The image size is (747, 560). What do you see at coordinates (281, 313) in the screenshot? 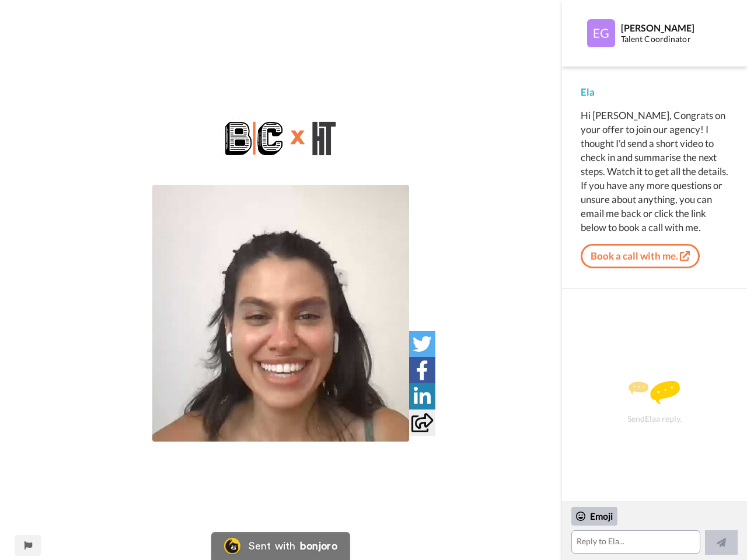
I see `img: 163e5464-59e3-44cd-9342-9b1988e6cce5-thumb.jpg` at bounding box center [281, 313].